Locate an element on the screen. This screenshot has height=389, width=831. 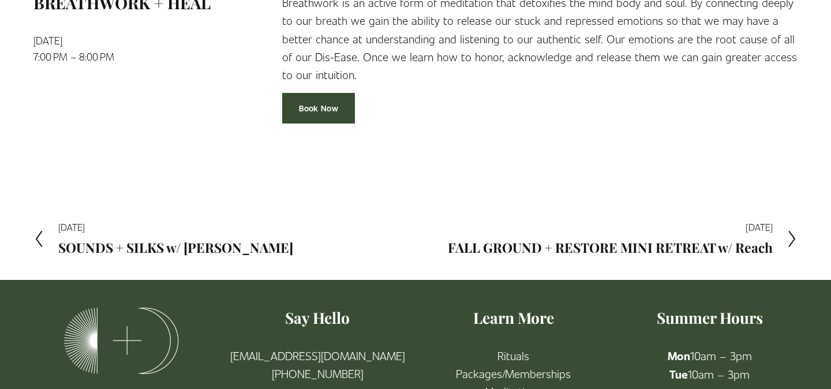
time: 8:00 PM is located at coordinates (96, 56).